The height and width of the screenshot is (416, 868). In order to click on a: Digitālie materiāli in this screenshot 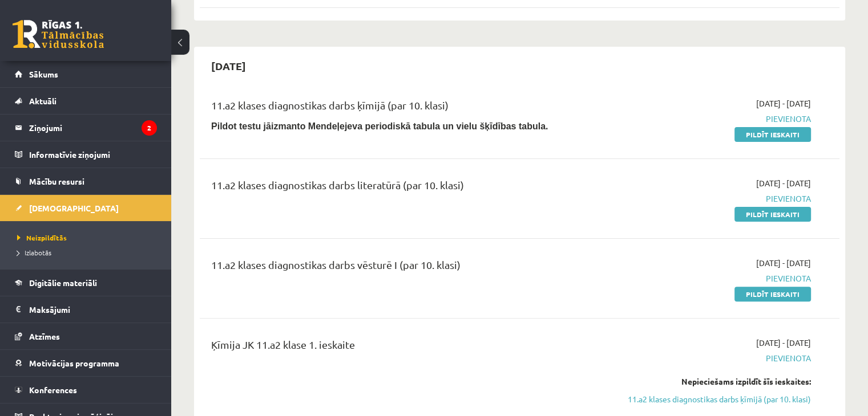, I will do `click(86, 283)`.